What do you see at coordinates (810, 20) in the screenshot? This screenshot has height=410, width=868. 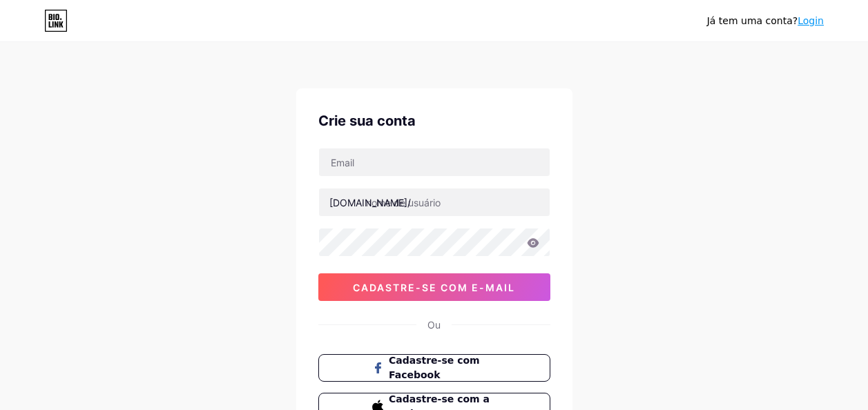 I see `a: Login` at bounding box center [810, 20].